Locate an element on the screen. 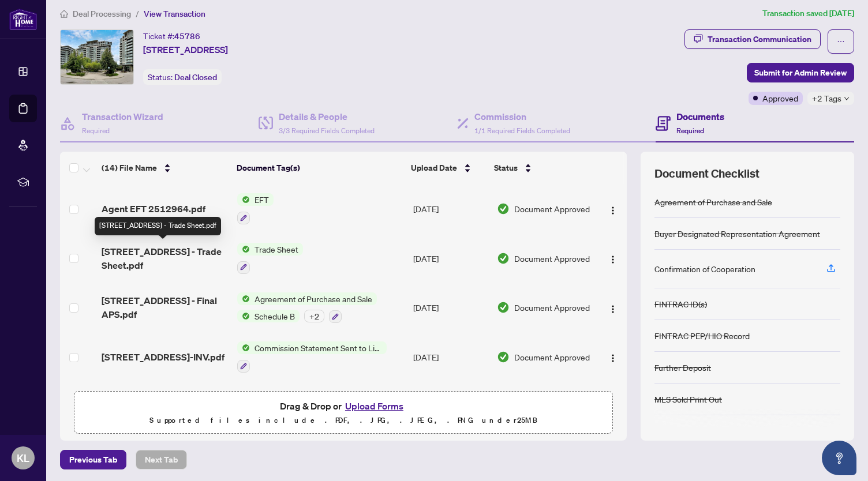 The image size is (868, 481). span: Upload Date is located at coordinates (434, 168).